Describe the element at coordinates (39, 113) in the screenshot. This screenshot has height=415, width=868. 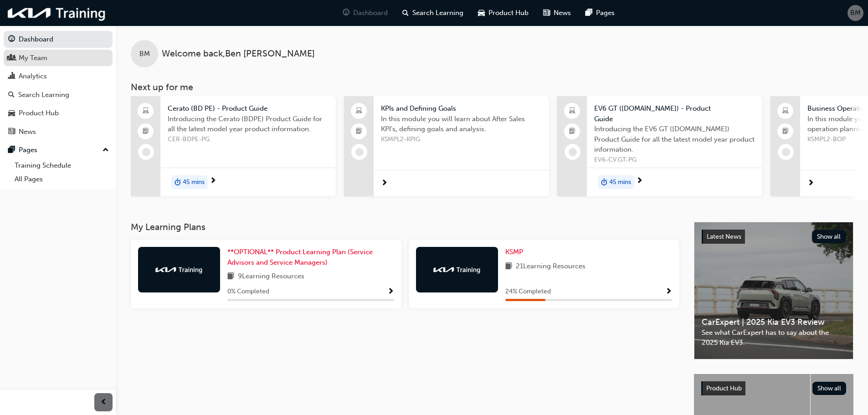
I see `div: Product Hub` at that location.